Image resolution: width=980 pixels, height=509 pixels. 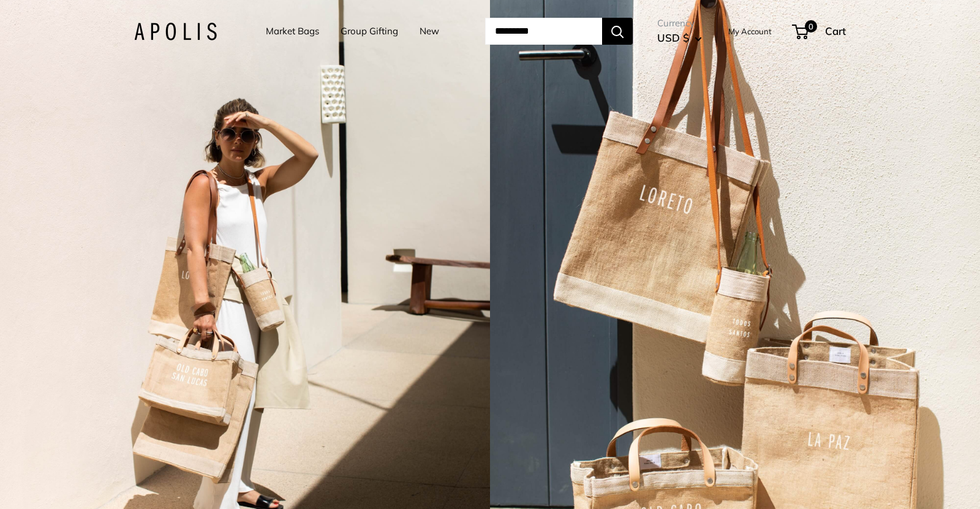 What do you see at coordinates (673, 37) in the screenshot?
I see `span: USD $` at bounding box center [673, 37].